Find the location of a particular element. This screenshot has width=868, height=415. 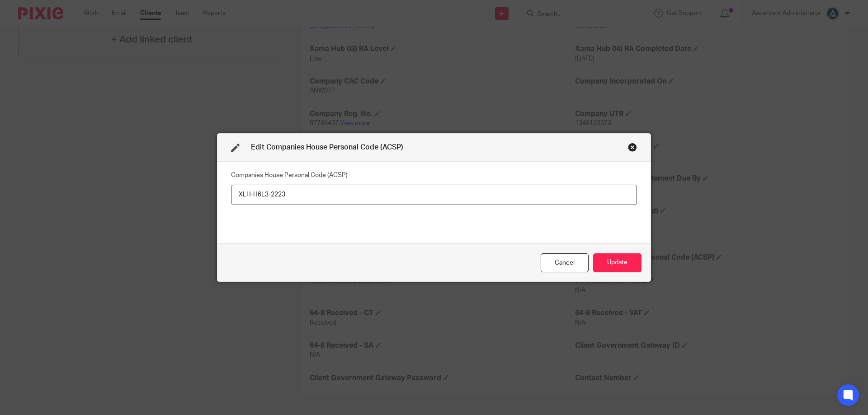

button: Update is located at coordinates (617, 263).